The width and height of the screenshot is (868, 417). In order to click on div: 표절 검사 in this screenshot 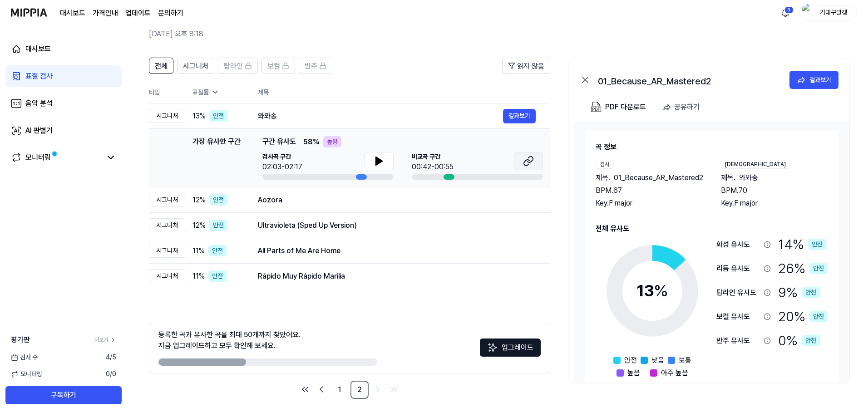, I will do `click(39, 76)`.